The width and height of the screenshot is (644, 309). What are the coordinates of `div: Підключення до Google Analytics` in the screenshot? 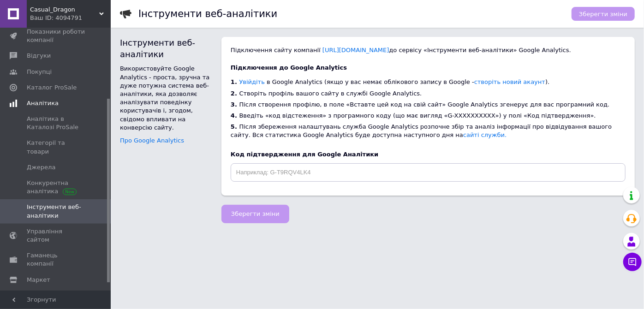 It's located at (428, 68).